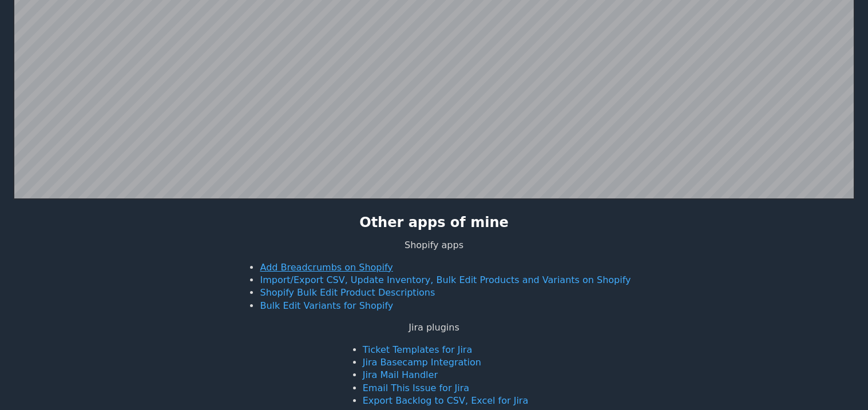  Describe the element at coordinates (400, 374) in the screenshot. I see `a: Jira Mail Handler` at that location.